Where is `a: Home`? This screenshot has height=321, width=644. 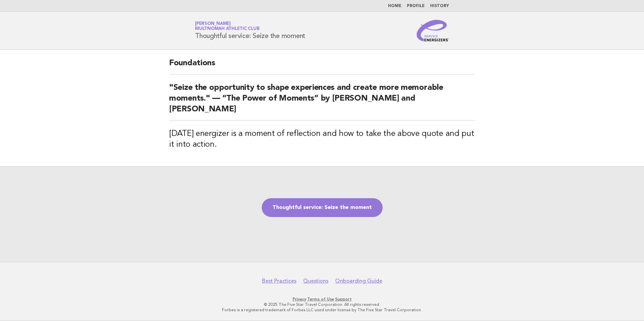 a: Home is located at coordinates (395, 6).